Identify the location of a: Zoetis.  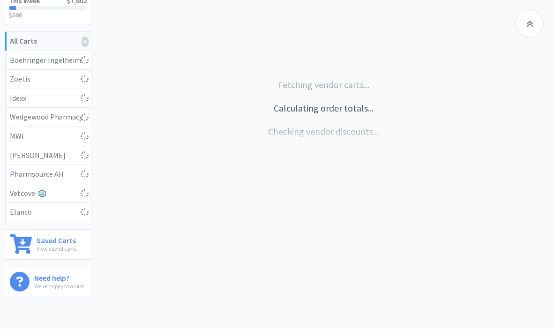
(48, 79).